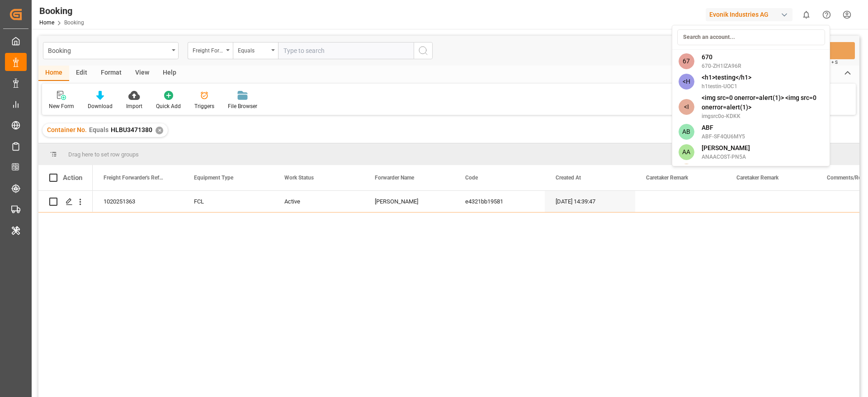 This screenshot has width=868, height=397. What do you see at coordinates (763, 103) in the screenshot?
I see `span: <img src=0 onerror=alert(1)> <img src=0 onerror=alert(1)>` at bounding box center [763, 103].